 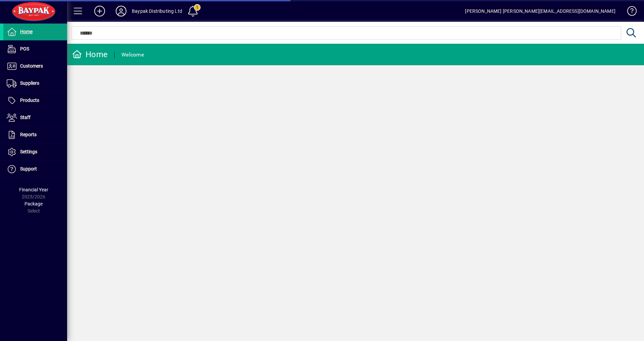 I want to click on span: POS, so click(x=25, y=49).